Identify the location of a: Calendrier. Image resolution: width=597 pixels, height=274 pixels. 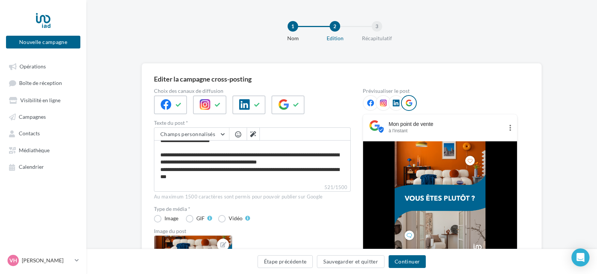
(43, 166).